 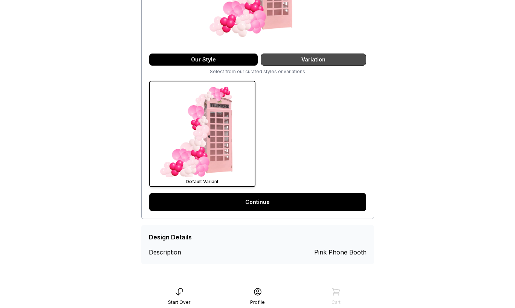 I want to click on div: Cart, so click(x=336, y=302).